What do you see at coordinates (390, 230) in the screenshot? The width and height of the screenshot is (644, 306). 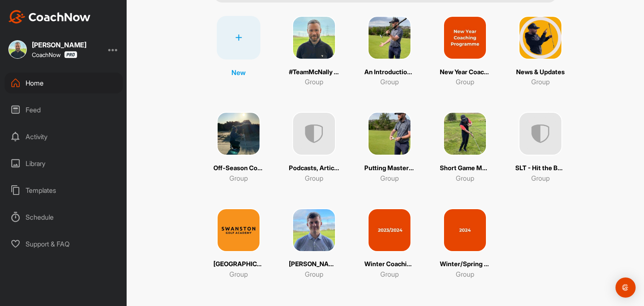 I see `img: square_41c5f5e908632925c7e0989a7e0a6968.png` at bounding box center [390, 230].